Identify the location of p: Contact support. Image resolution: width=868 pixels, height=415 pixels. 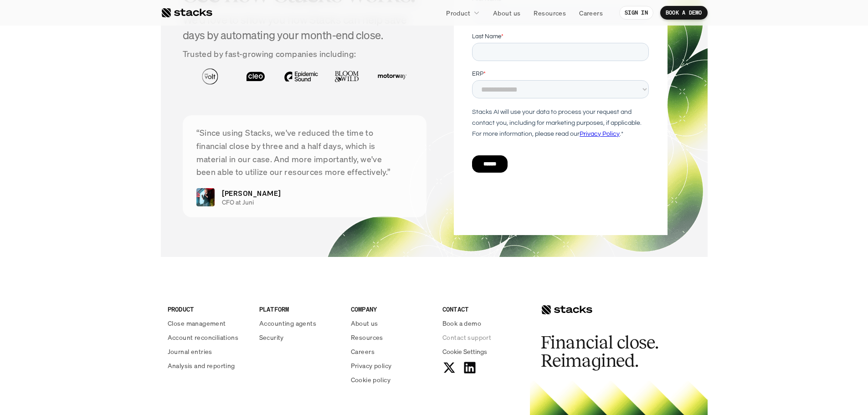
(466, 337).